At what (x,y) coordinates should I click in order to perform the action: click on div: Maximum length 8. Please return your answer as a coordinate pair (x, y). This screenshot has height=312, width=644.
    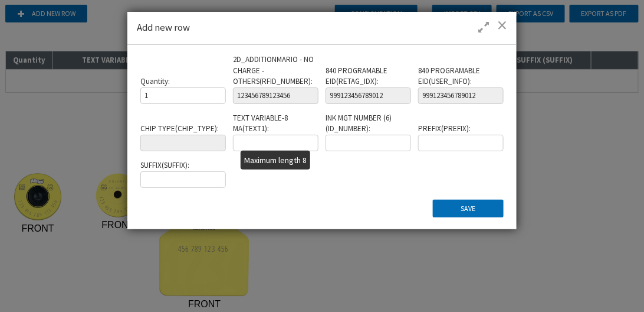
    Looking at the image, I should click on (276, 160).